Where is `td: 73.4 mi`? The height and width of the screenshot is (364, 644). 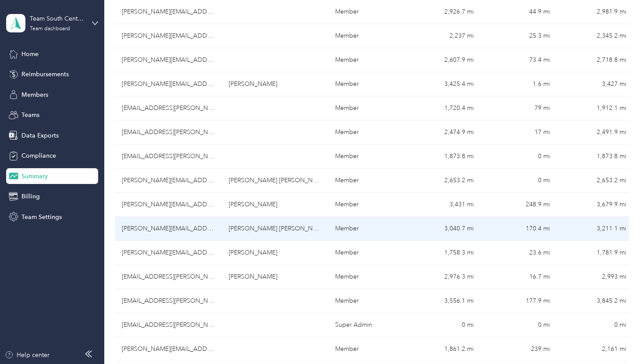 td: 73.4 mi is located at coordinates (518, 60).